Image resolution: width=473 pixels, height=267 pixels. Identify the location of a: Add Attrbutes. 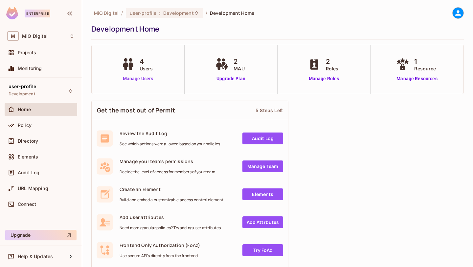
(263, 222).